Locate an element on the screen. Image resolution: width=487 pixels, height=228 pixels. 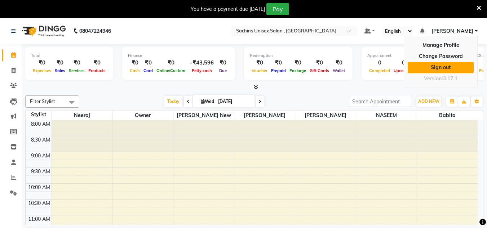
span: Completed is located at coordinates (380, 71).